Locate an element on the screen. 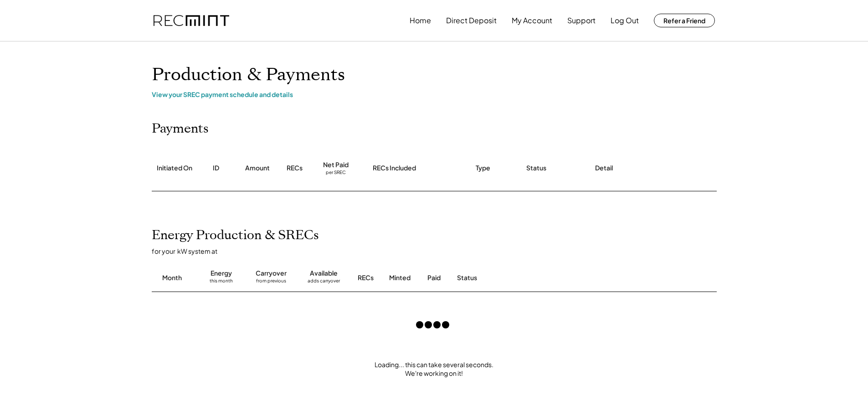 The height and width of the screenshot is (415, 868). div: from previous is located at coordinates (271, 282).